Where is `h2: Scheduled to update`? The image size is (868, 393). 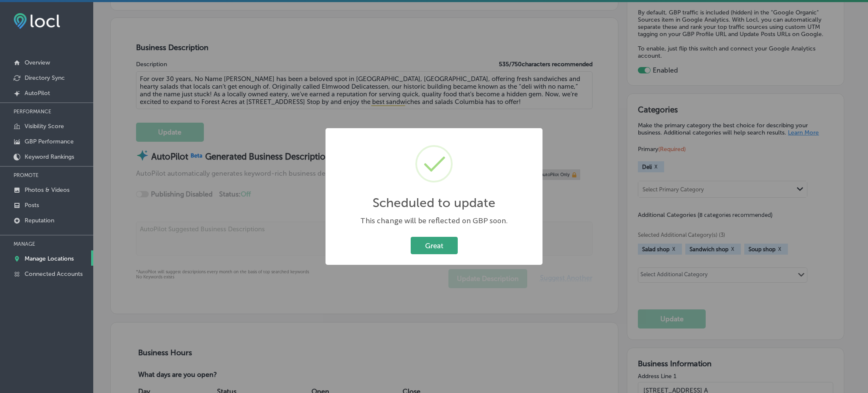 h2: Scheduled to update is located at coordinates (434, 203).